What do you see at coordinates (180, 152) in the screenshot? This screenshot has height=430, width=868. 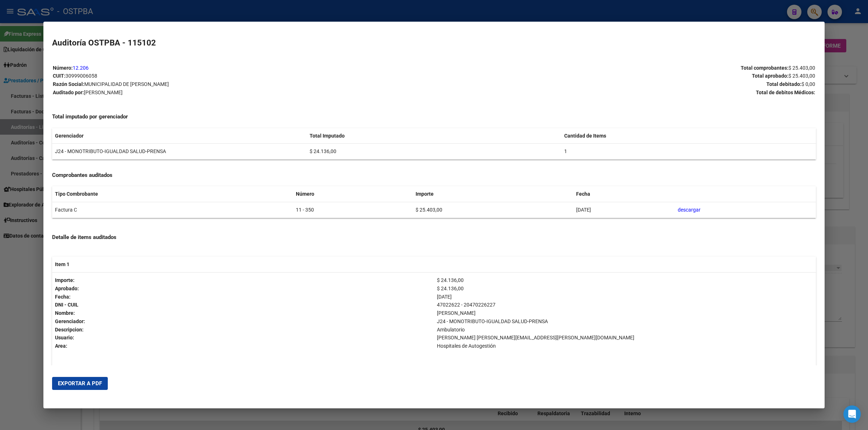 I see `td: J24 - MONOTRIBUTO-IGUALDAD SALUD-PRENSA` at bounding box center [180, 152].